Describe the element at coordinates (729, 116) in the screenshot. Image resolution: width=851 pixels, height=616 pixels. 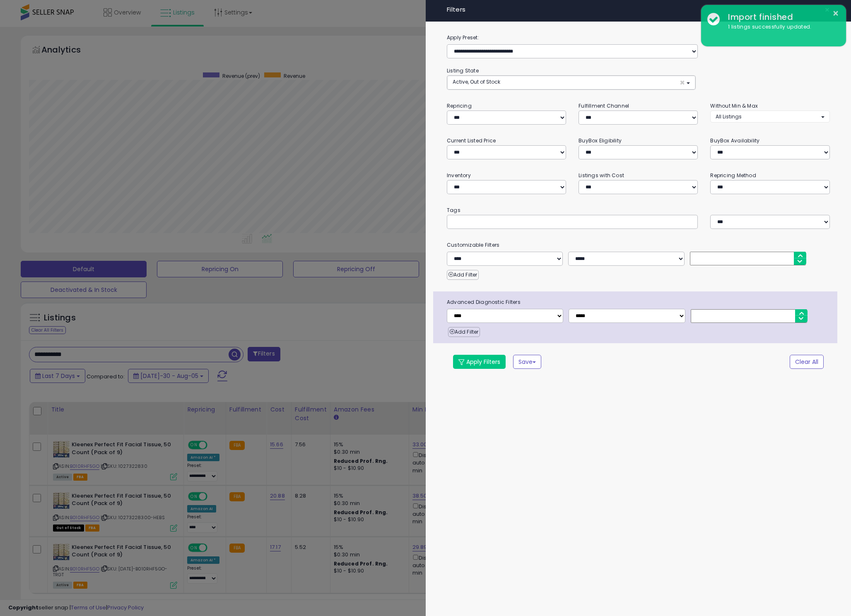
I see `span: All Listings` at that location.